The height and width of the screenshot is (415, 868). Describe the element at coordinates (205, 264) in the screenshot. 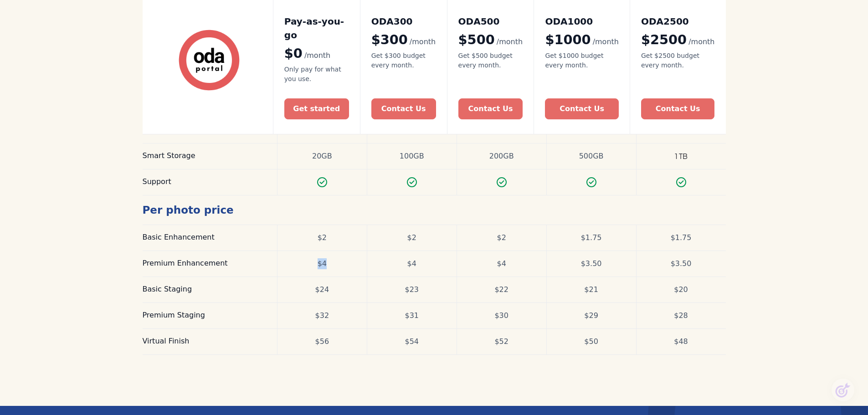

I see `div: Premium Enhancement` at that location.